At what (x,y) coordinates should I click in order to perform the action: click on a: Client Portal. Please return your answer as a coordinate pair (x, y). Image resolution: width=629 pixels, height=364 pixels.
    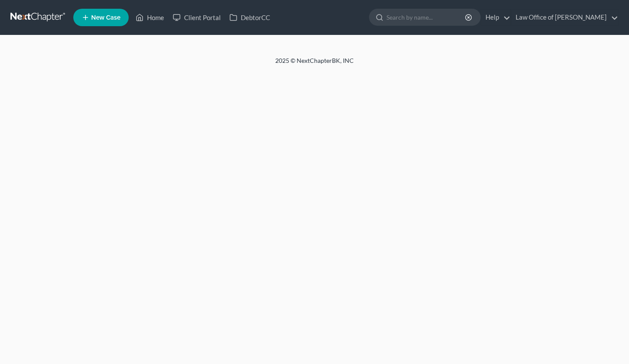
    Looking at the image, I should click on (197, 17).